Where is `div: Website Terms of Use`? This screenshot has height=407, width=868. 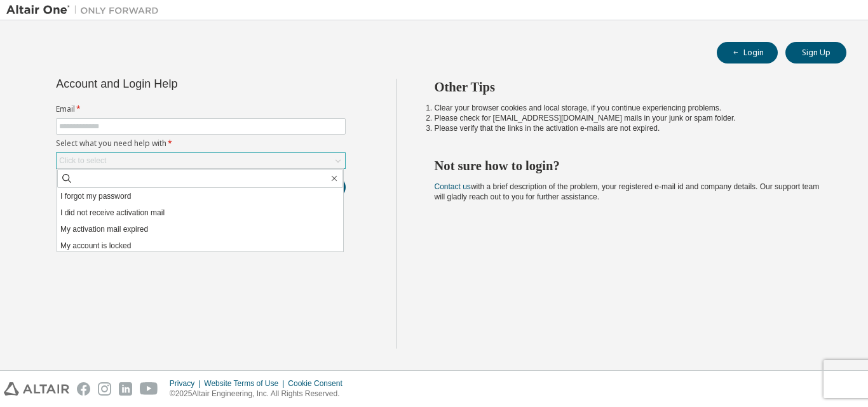
div: Website Terms of Use is located at coordinates (246, 384).